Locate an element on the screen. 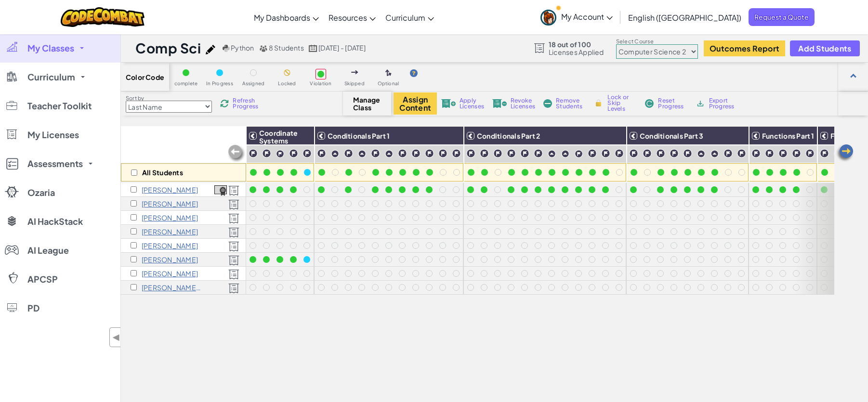 The image size is (868, 402). button: Assign Content is located at coordinates (415, 104).